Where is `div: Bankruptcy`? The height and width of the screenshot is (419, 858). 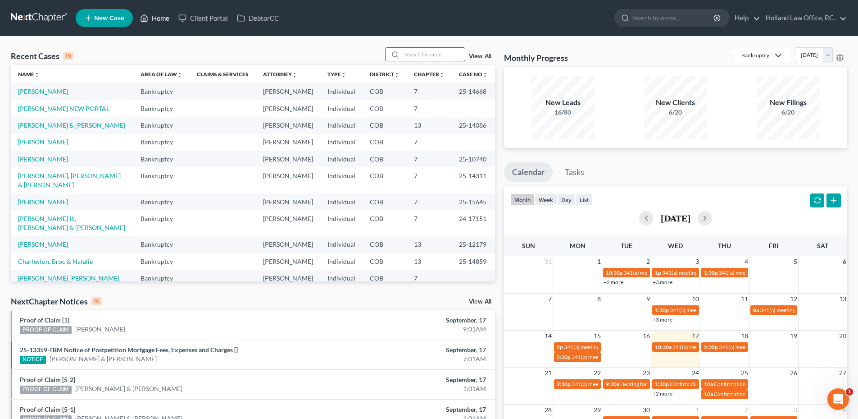
div: Bankruptcy is located at coordinates (756, 55).